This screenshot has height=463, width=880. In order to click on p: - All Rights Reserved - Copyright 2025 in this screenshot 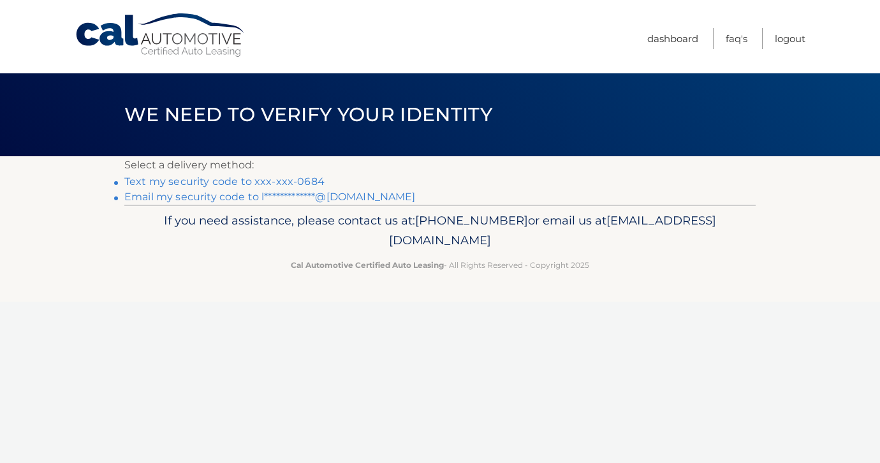, I will do `click(440, 265)`.